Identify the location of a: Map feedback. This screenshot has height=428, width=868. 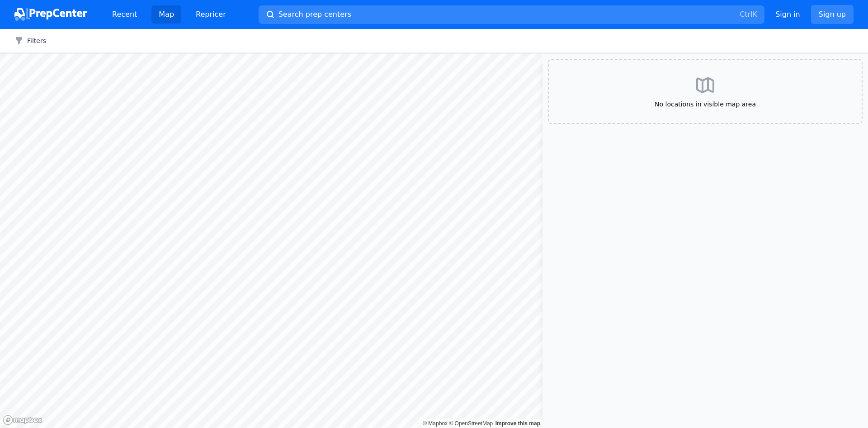
(518, 423).